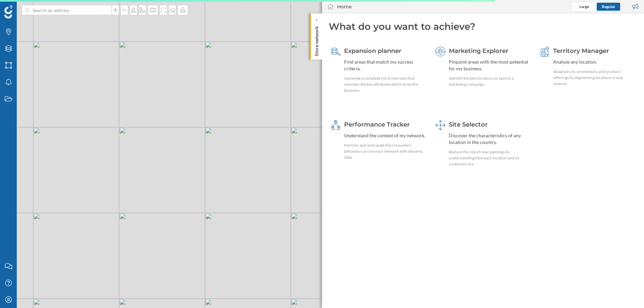 This screenshot has height=308, width=644. What do you see at coordinates (581, 51) in the screenshot?
I see `span: Territory Manager` at bounding box center [581, 51].